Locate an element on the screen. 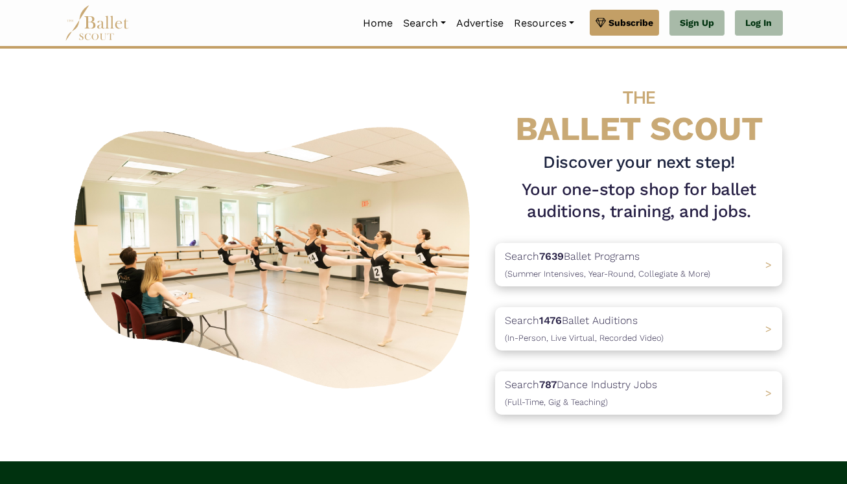 This screenshot has width=847, height=484. a: Search1476Ballet Auditions(In-Person, Live Virtual, Recorded Video) > is located at coordinates (639, 329).